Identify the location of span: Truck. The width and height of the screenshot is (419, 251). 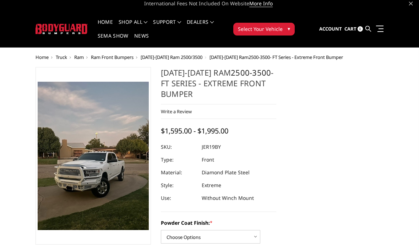
(61, 57).